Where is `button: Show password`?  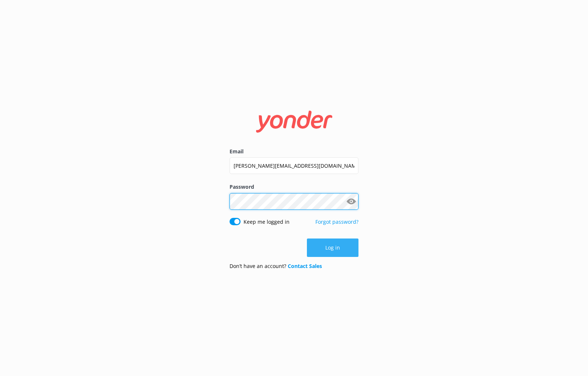 button: Show password is located at coordinates (351, 201).